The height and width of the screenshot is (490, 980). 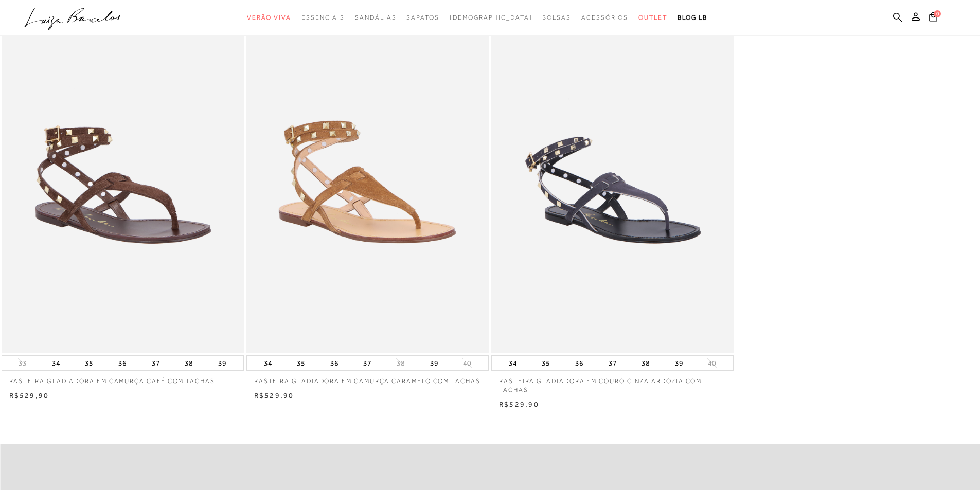 I want to click on button: 0, so click(x=933, y=18).